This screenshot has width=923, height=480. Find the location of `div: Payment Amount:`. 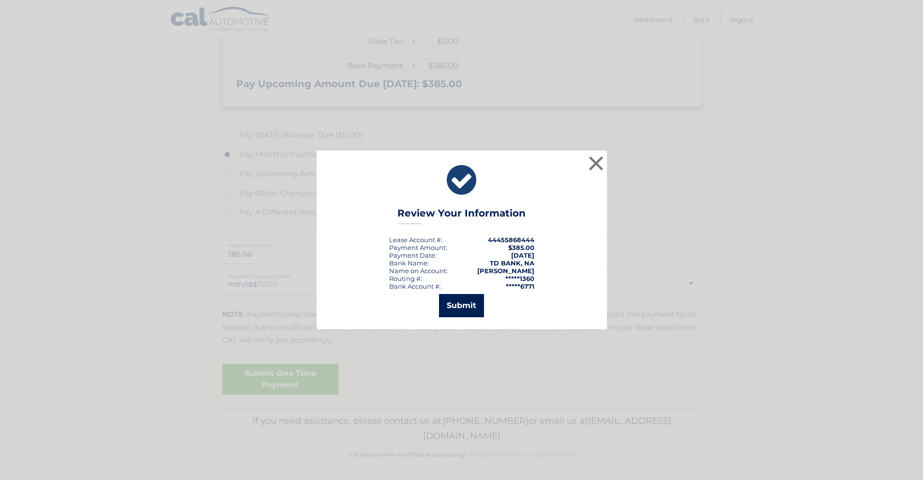

div: Payment Amount: is located at coordinates (418, 247).